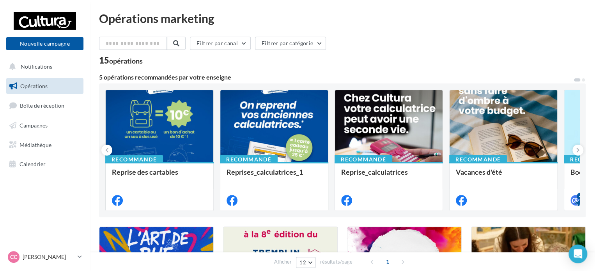  What do you see at coordinates (291, 43) in the screenshot?
I see `button: Filtrer par catégorie` at bounding box center [291, 43].